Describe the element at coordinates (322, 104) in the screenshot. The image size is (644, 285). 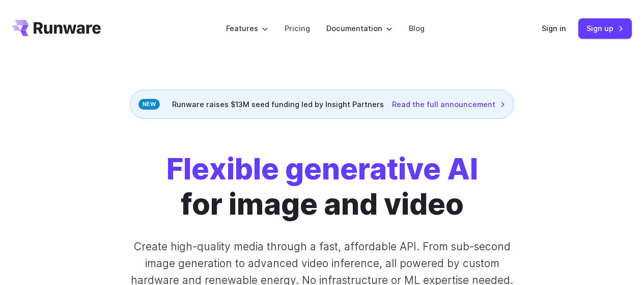
I see `div: Runware raises $13M seed funding led by Insight Partners` at that location.